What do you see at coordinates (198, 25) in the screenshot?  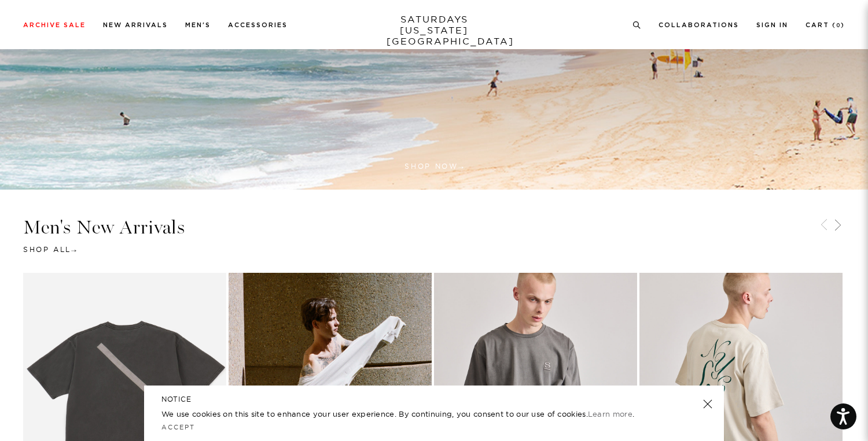 I see `a: Men's` at bounding box center [198, 25].